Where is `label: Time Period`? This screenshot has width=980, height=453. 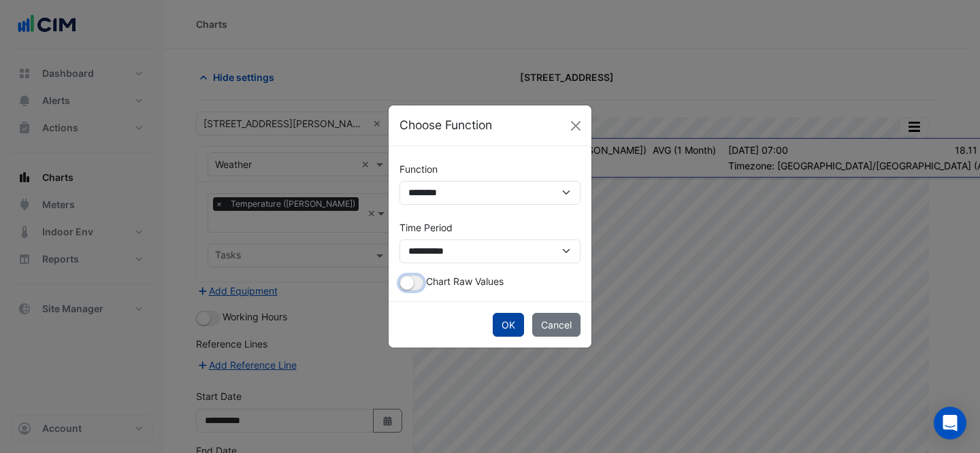 label: Time Period is located at coordinates (426, 227).